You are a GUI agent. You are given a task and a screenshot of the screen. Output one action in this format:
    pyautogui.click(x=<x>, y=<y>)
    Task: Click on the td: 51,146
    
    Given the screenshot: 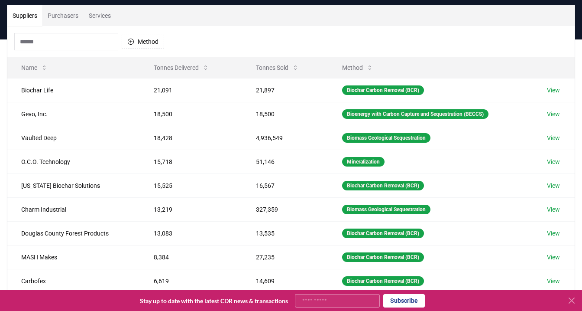 What is the action you would take?
    pyautogui.click(x=285, y=161)
    